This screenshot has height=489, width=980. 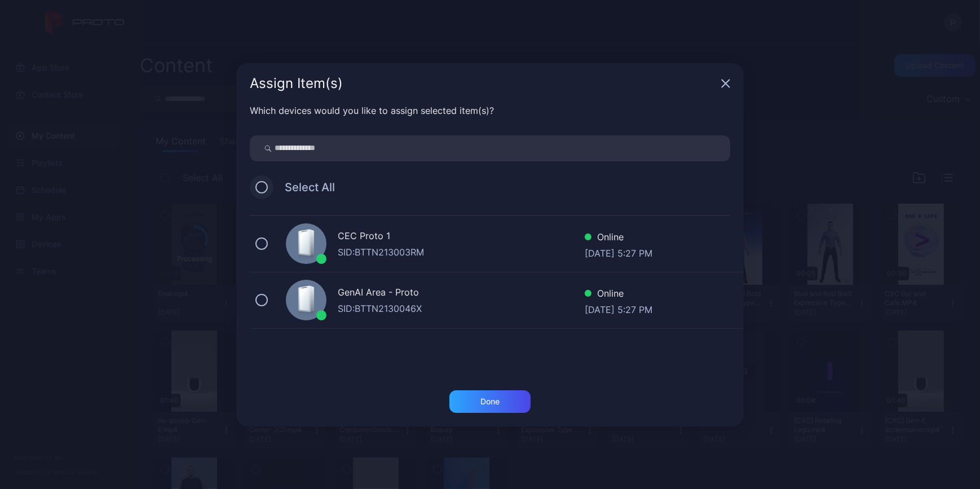 What do you see at coordinates (490, 111) in the screenshot?
I see `div: Which devices would you like to assign selected item(s)?` at bounding box center [490, 111].